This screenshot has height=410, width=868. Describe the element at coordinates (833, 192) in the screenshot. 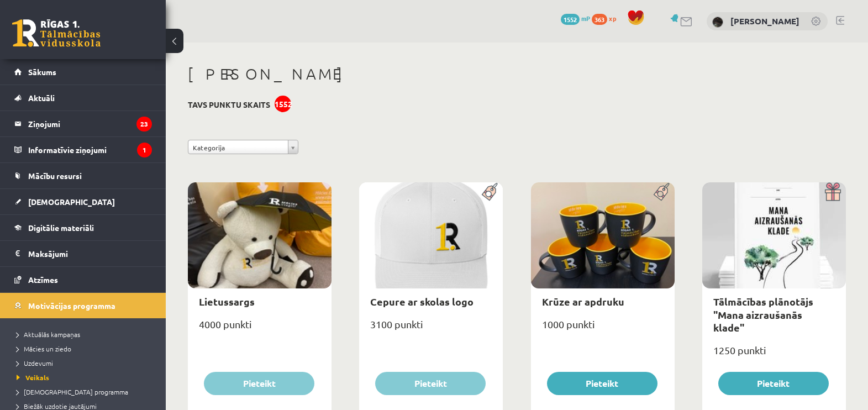

I see `img: Dāvana ar pārsteigumu` at that location.